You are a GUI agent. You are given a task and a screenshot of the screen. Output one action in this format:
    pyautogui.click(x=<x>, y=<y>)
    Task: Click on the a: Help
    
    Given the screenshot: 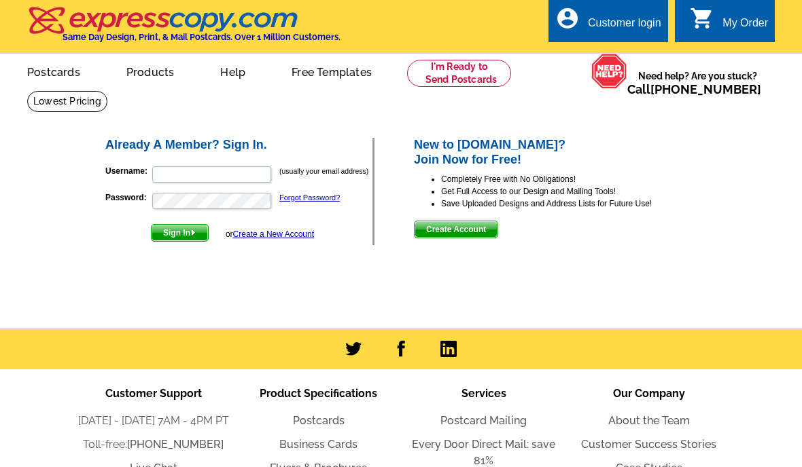 What is the action you would take?
    pyautogui.click(x=232, y=71)
    